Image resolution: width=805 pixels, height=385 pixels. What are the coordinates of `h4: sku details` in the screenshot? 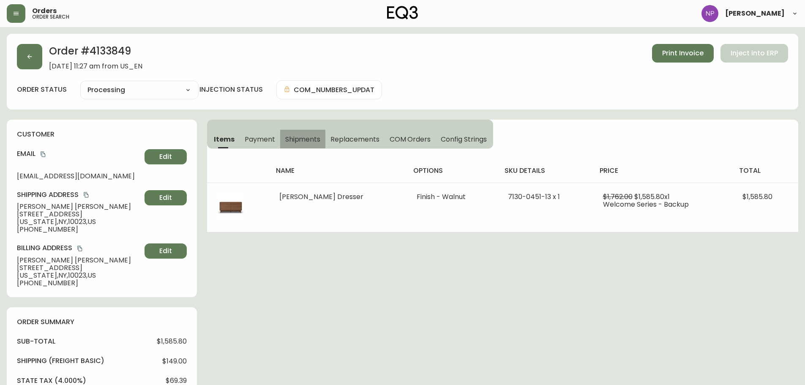 It's located at (545, 171).